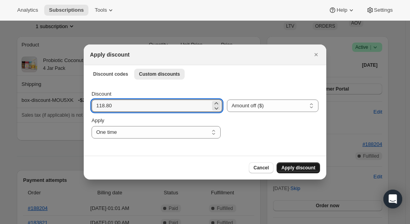  I want to click on span: Analytics, so click(27, 10).